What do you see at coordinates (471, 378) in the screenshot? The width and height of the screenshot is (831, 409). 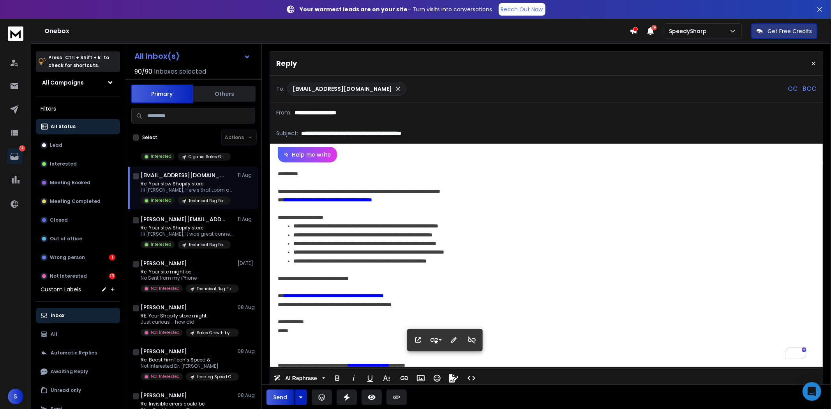 I see `button: Code View` at bounding box center [471, 378].